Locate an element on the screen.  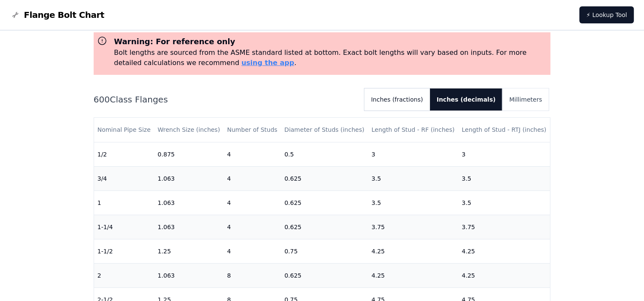
button: Inches (decimals) is located at coordinates (466, 100).